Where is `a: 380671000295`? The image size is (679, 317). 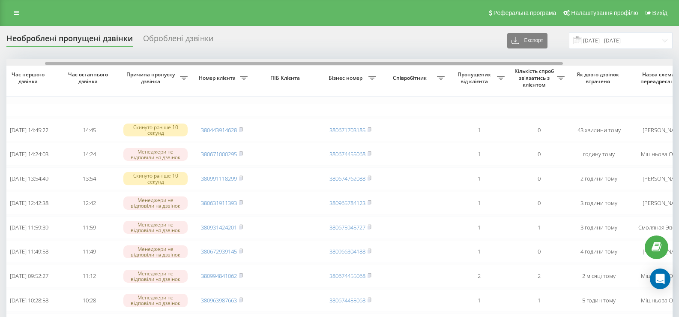
a: 380671000295 is located at coordinates (219, 154).